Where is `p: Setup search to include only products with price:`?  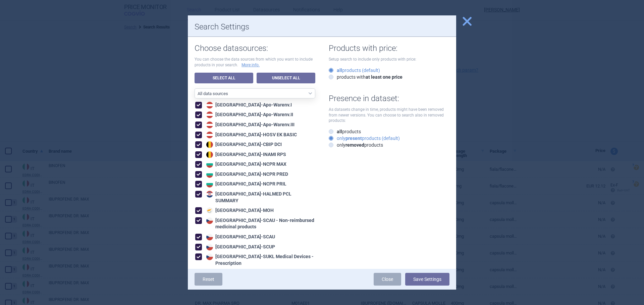
p: Setup search to include only products with price: is located at coordinates (389, 59).